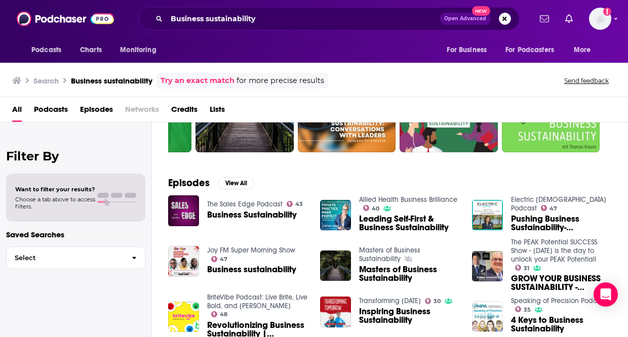  I want to click on span: All, so click(17, 111).